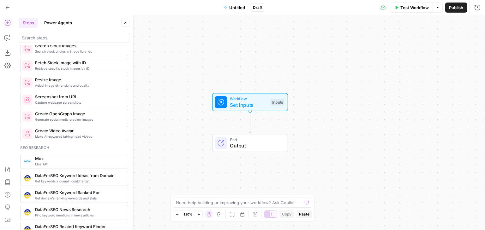 The image size is (485, 230). What do you see at coordinates (456, 8) in the screenshot?
I see `span: Publish` at bounding box center [456, 8].